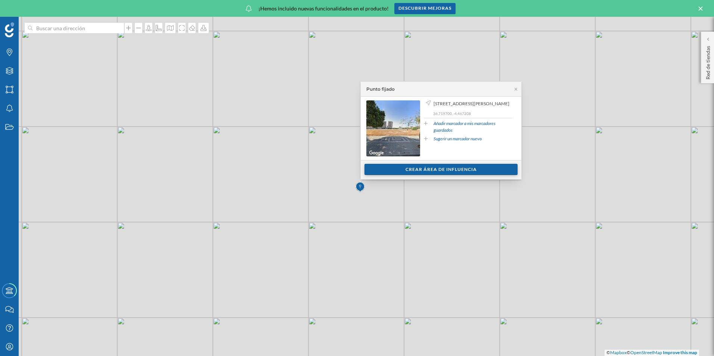 The image size is (714, 356). Describe the element at coordinates (618, 352) in the screenshot. I see `a: Mapbox` at that location.